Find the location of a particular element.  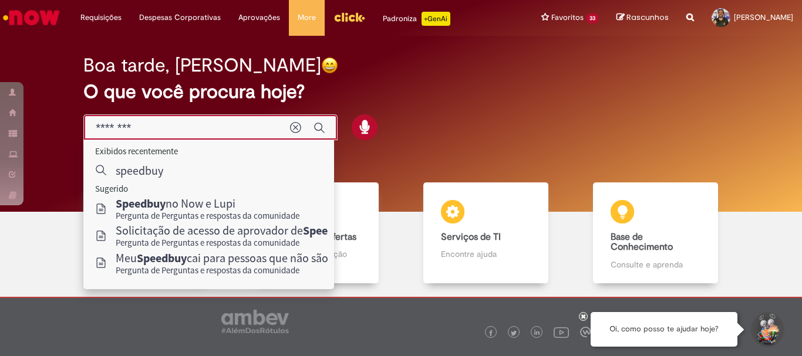

div: Padroniza is located at coordinates (416, 19).